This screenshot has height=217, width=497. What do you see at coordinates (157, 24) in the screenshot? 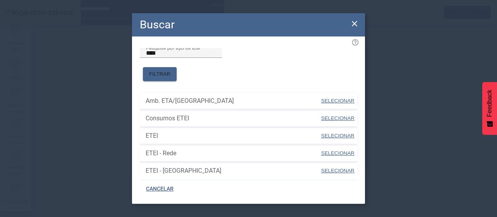
I see `h2: Buscar` at bounding box center [157, 24].